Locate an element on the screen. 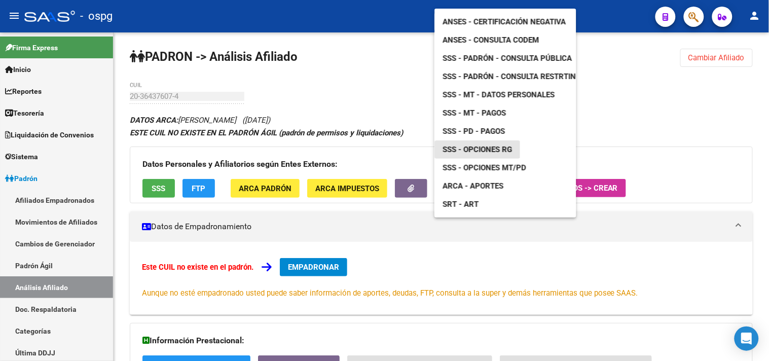  mat-expansion-panel-header: Datos de Empadronamiento is located at coordinates (441, 226).